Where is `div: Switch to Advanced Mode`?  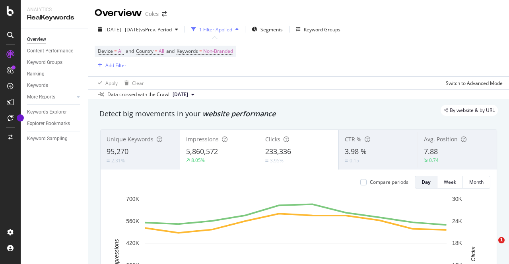
div: Switch to Advanced Mode is located at coordinates (474, 83).